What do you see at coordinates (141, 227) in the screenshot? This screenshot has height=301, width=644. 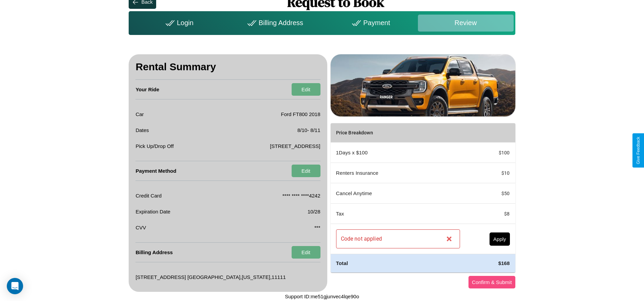 I see `p: CVV` at bounding box center [141, 227].